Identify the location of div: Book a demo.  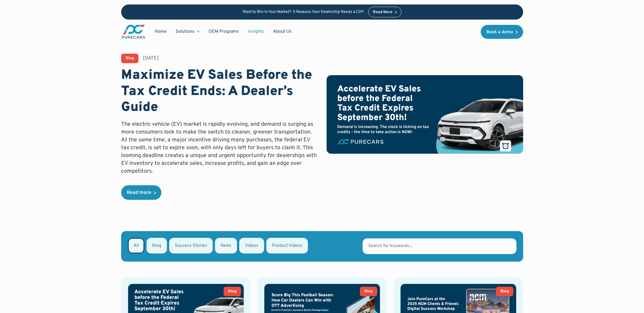
(500, 32).